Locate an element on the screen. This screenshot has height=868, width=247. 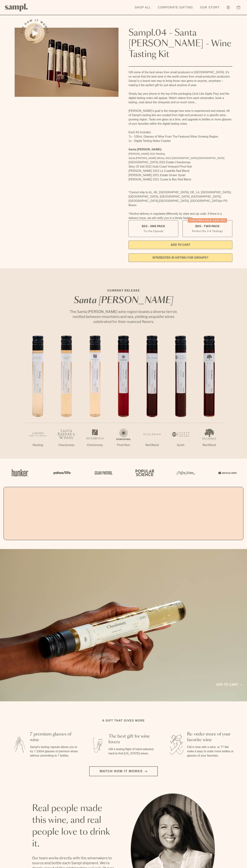
div: Christmas SALE! Save 20% is located at coordinates (207, 221).